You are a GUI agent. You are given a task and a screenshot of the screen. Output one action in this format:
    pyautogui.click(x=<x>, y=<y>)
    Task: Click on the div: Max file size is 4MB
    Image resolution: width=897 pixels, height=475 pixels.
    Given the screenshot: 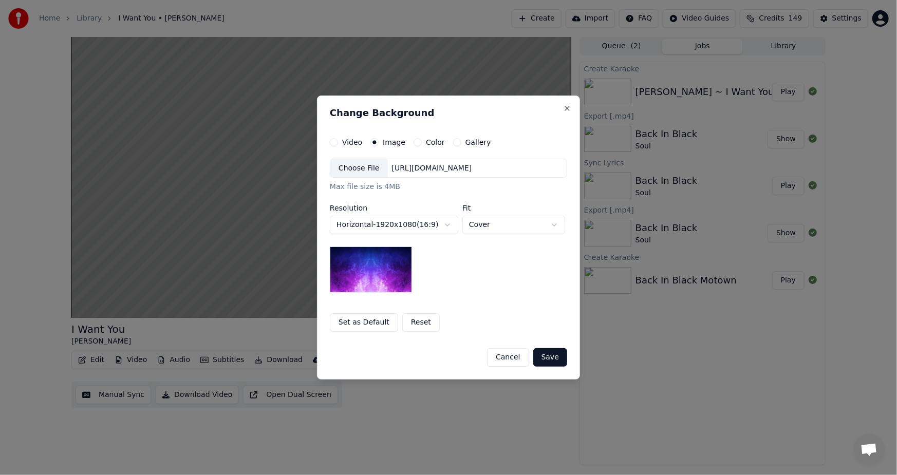 What is the action you would take?
    pyautogui.click(x=449, y=188)
    